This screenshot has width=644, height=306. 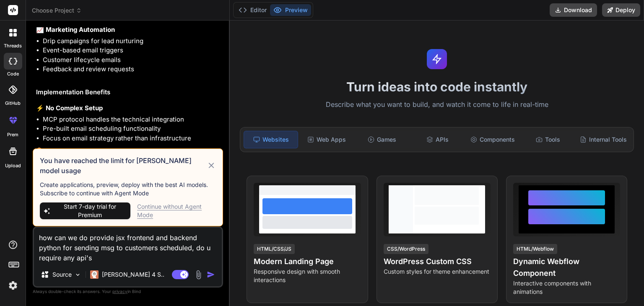 I want to click on div: CSS/WordPress, so click(x=405, y=249).